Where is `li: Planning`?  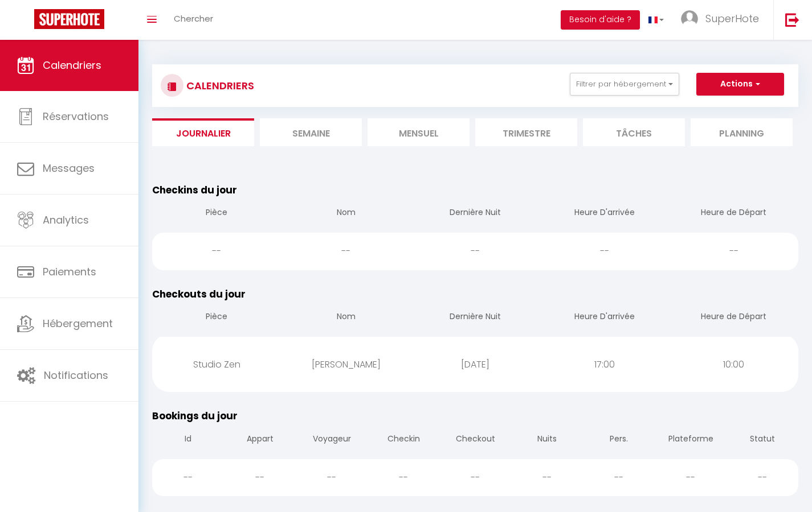 li: Planning is located at coordinates (741, 132).